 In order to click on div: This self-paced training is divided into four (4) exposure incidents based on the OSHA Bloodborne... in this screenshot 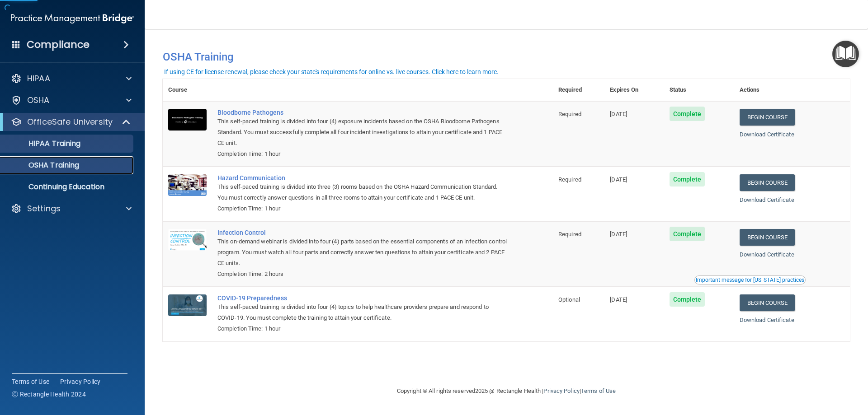, I will do `click(363, 132)`.